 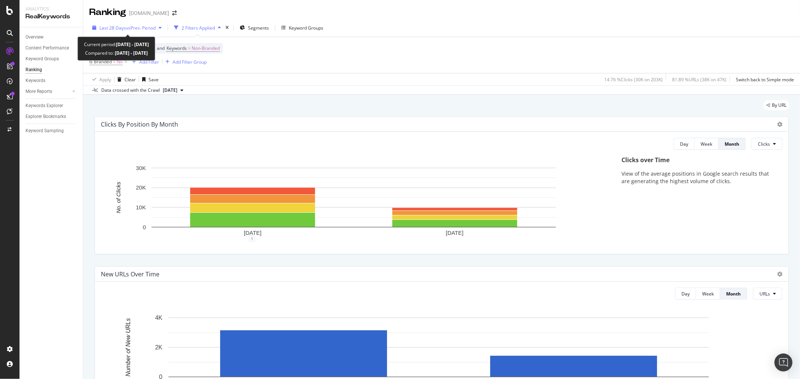 What do you see at coordinates (51, 59) in the screenshot?
I see `a: Keyword Groups` at bounding box center [51, 59].